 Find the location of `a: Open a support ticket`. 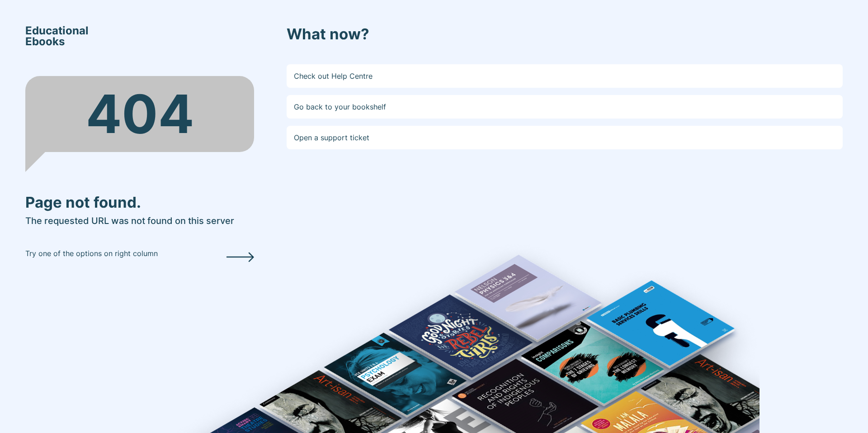

a: Open a support ticket is located at coordinates (564, 138).